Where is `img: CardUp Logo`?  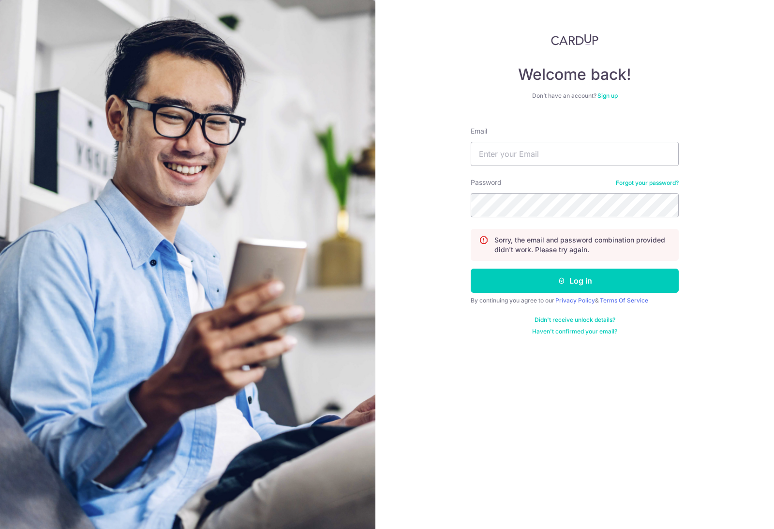 img: CardUp Logo is located at coordinates (575, 40).